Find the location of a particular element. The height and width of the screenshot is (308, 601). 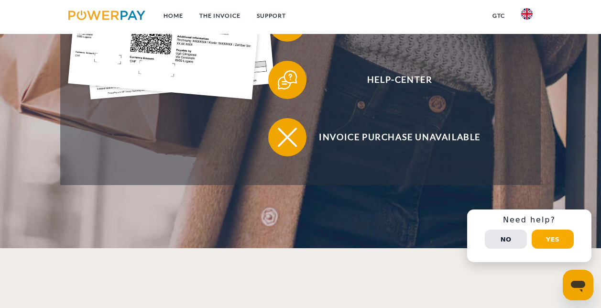

img: qb_help.svg is located at coordinates (288, 80).